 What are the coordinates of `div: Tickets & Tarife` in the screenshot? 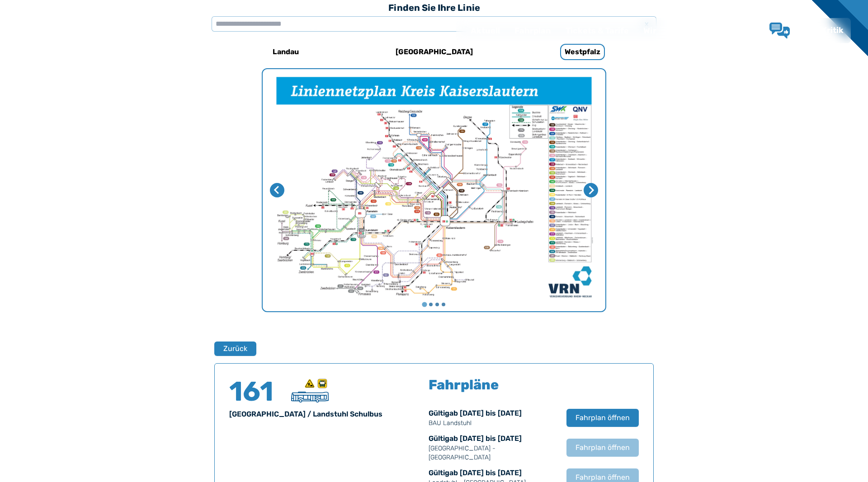 It's located at (597, 31).